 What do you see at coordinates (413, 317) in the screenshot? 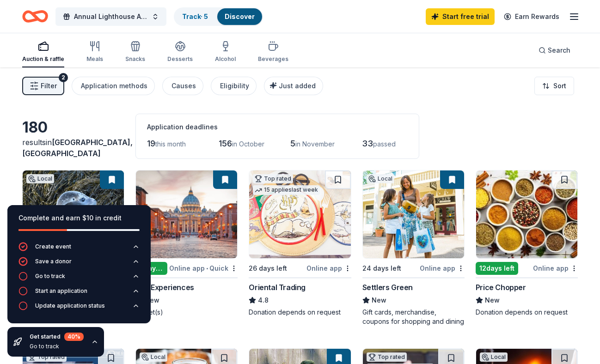
I see `div: Gift cards, merchandise, coupons for shopping and dining` at bounding box center [413, 317].